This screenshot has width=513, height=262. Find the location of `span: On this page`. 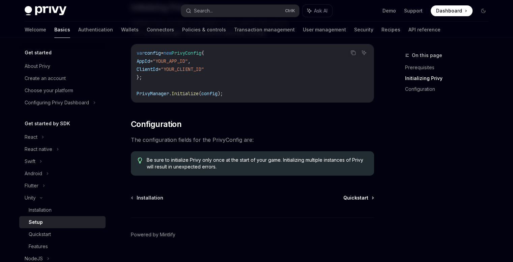

span: On this page is located at coordinates (427, 55).